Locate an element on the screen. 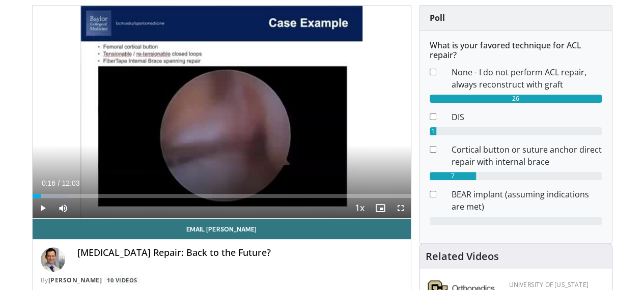 This screenshot has height=290, width=644. span: 0:16 is located at coordinates (48, 183).